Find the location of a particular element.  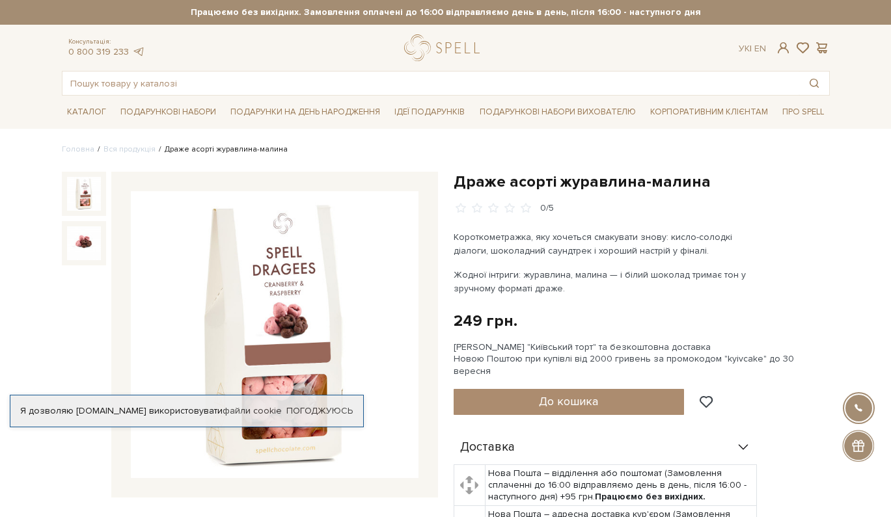

a: Подарунки на День народження is located at coordinates (305, 112).